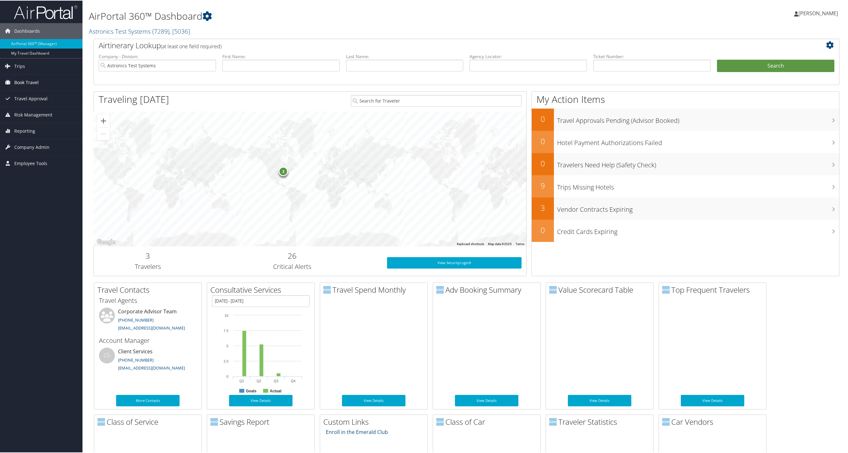  Describe the element at coordinates (488, 421) in the screenshot. I see `h2: Class of Car` at that location.